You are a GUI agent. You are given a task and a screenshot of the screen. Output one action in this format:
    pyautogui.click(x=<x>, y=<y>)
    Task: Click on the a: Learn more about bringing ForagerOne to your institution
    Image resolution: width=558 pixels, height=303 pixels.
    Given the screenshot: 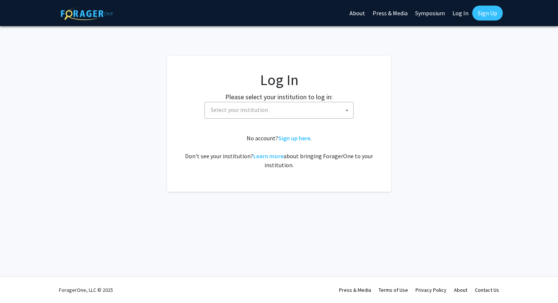 What is the action you would take?
    pyautogui.click(x=268, y=156)
    